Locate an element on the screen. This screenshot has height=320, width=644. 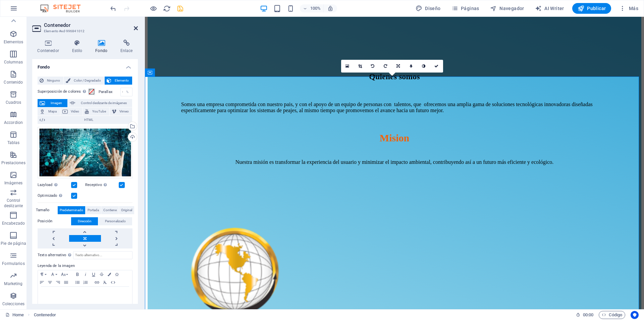
span: Personalizado is located at coordinates (115, 221).